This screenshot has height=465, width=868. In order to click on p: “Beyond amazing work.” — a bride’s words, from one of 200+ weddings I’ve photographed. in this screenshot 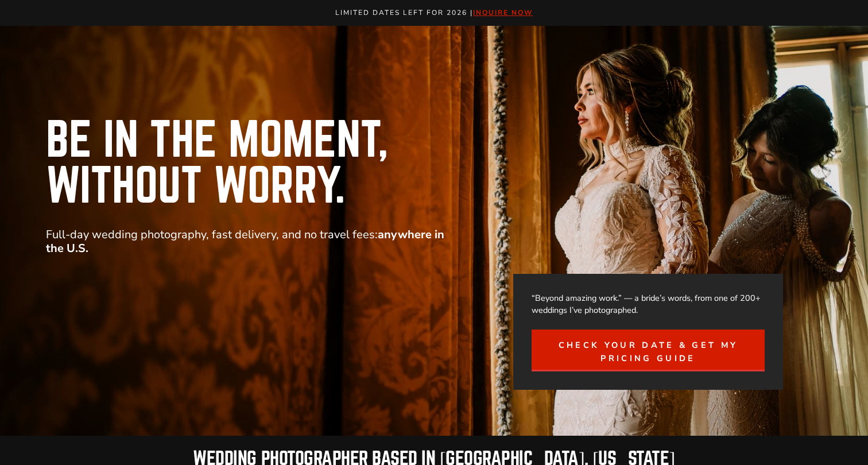, I will do `click(648, 304)`.